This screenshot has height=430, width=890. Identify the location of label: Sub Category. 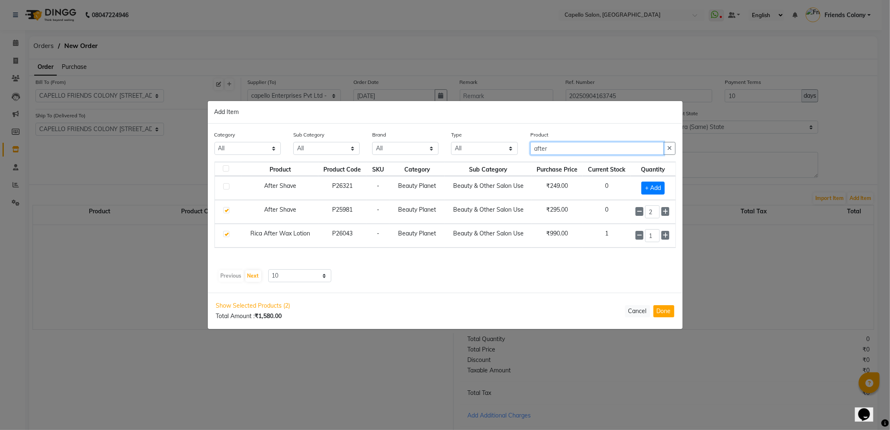
(309, 135).